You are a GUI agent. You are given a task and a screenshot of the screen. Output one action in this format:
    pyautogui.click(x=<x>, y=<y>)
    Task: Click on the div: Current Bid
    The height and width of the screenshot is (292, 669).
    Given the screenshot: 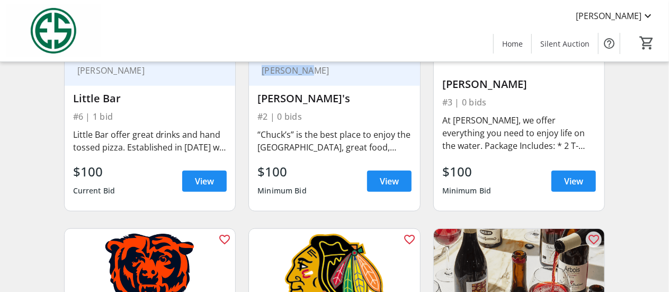 What is the action you would take?
    pyautogui.click(x=94, y=191)
    